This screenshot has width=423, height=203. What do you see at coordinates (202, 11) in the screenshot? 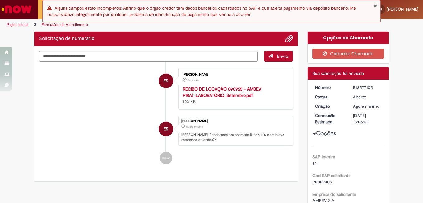
I see `span: Alguns campos estão incompletos: Afirmo que o órgão credor tem dados bancários cadastrados no SAP...` at bounding box center [202, 11].